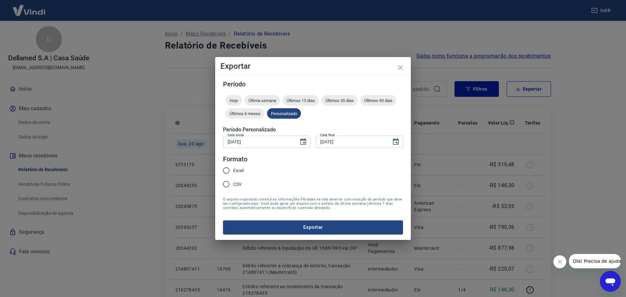 The width and height of the screenshot is (626, 297). What do you see at coordinates (313, 227) in the screenshot?
I see `button: Exportar` at bounding box center [313, 227].